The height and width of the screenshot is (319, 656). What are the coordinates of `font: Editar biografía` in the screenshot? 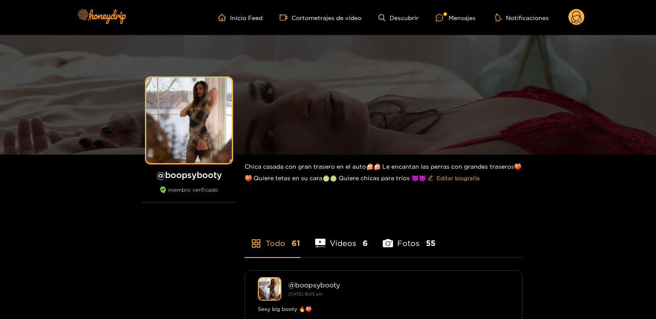 It's located at (458, 178).